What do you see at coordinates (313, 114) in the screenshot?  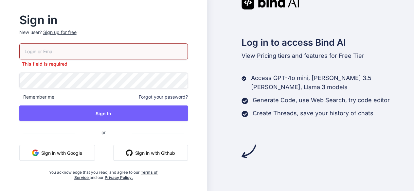 I see `p: Create Threads, save your history of chats` at bounding box center [313, 114].